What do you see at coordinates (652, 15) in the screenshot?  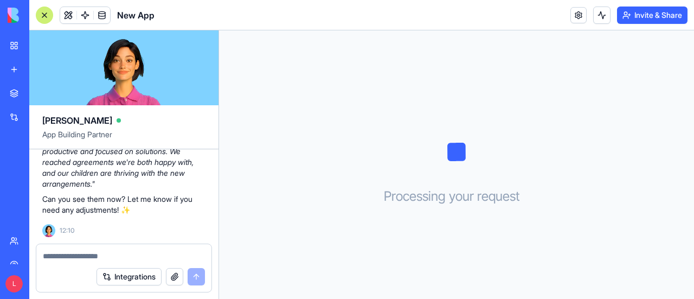 I see `button: Invite & Share` at bounding box center [652, 15].